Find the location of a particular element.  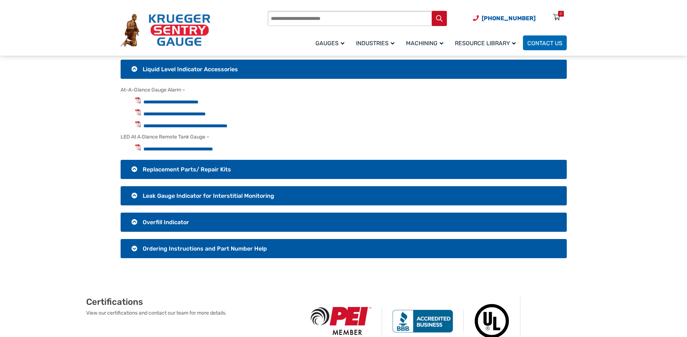

span: Leak Gauge Indicator for Interstitial Monitoring is located at coordinates (208, 196).